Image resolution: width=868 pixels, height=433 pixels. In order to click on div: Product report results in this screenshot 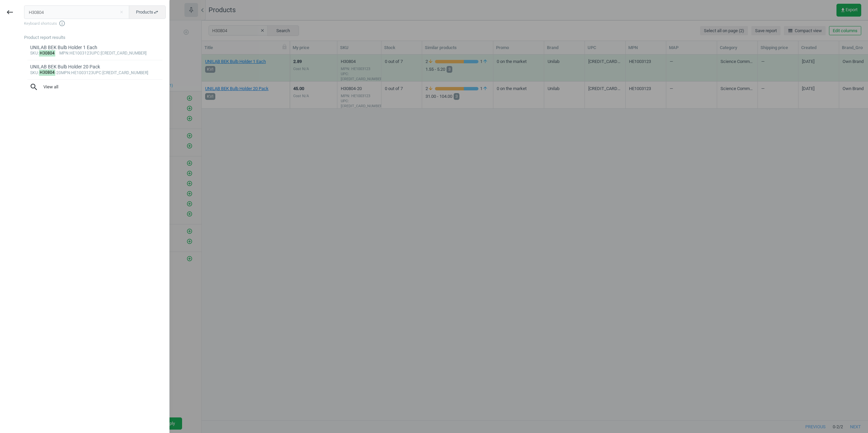, I will do `click(97, 38)`.